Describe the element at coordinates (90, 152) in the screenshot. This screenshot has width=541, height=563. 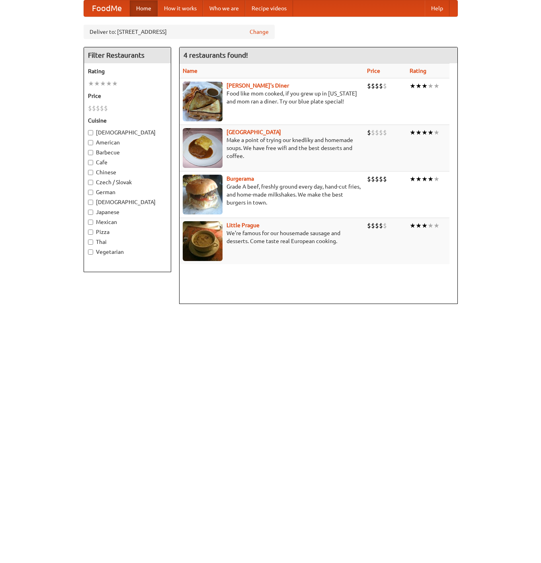
I see `input: Barbecue` at that location.